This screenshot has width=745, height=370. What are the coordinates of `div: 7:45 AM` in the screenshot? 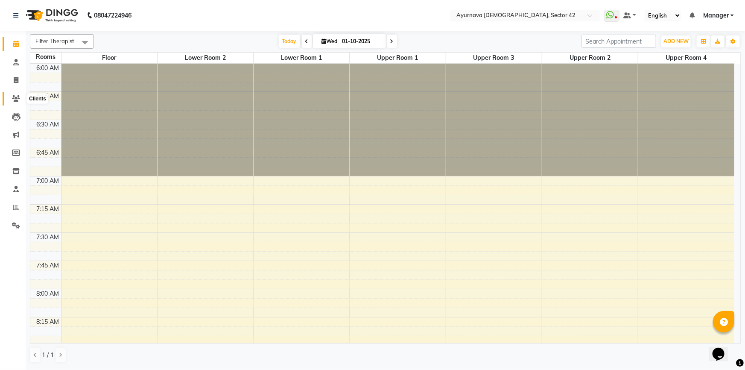 It's located at (48, 265).